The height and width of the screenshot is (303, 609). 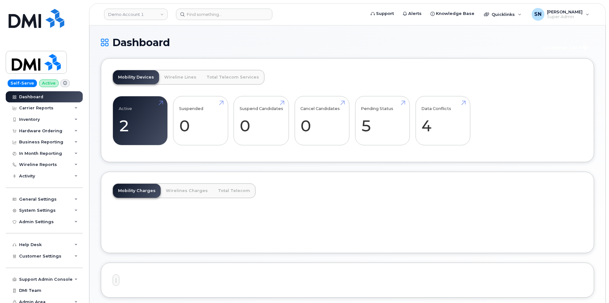 I want to click on a: Mobility Devices, so click(x=136, y=77).